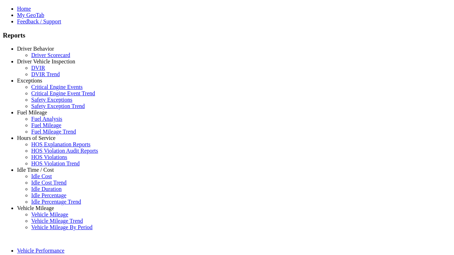  Describe the element at coordinates (38, 68) in the screenshot. I see `a: DVIR` at that location.